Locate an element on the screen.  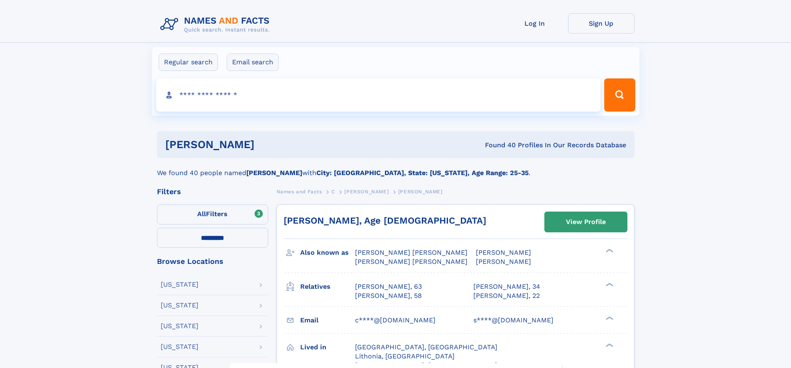
a: C is located at coordinates (333, 191).